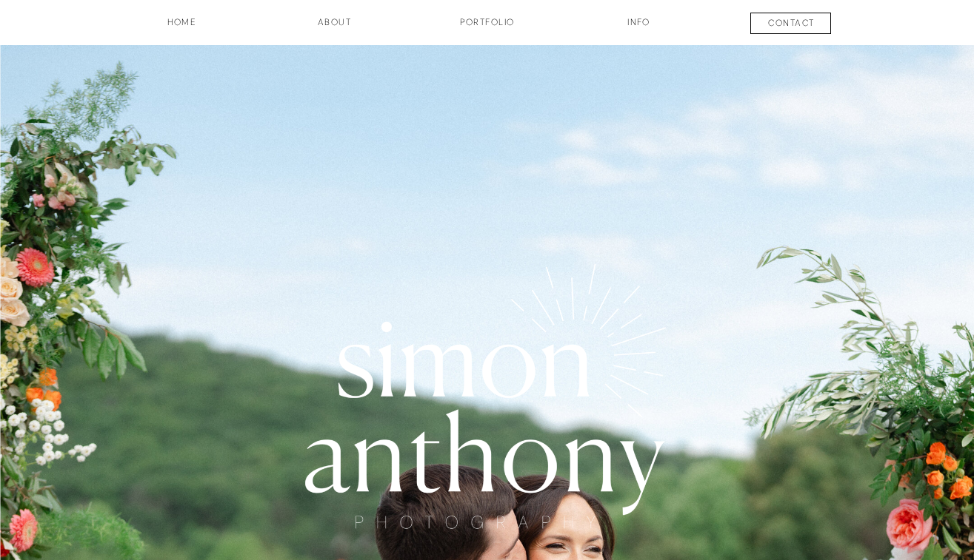  Describe the element at coordinates (182, 28) in the screenshot. I see `h3: HOME` at that location.